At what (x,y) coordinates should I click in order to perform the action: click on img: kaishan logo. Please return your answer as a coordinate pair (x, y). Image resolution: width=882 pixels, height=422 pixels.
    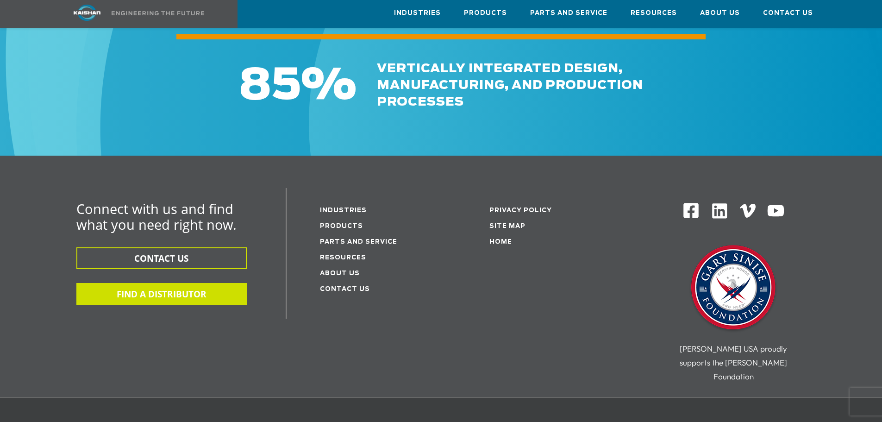
    Looking at the image, I should click on (87, 13).